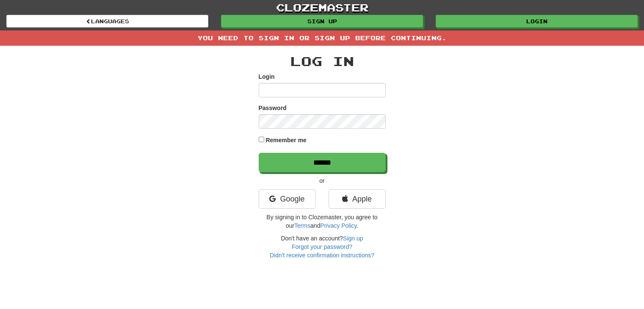 This screenshot has height=309, width=644. What do you see at coordinates (322, 61) in the screenshot?
I see `h2: Log In` at bounding box center [322, 61].